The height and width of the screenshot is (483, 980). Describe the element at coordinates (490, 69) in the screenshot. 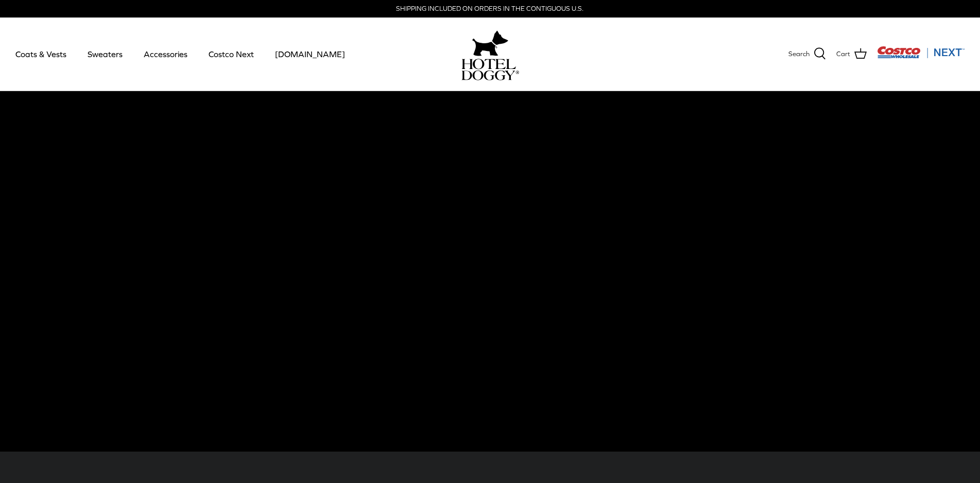

I see `img: hoteldoggycom` at that location.